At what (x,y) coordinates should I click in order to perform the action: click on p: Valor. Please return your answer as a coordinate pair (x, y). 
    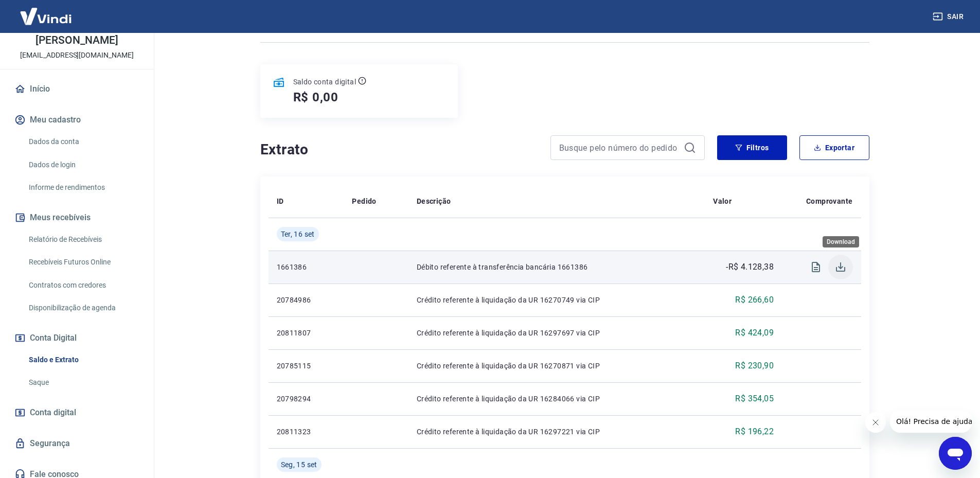
    Looking at the image, I should click on (722, 201).